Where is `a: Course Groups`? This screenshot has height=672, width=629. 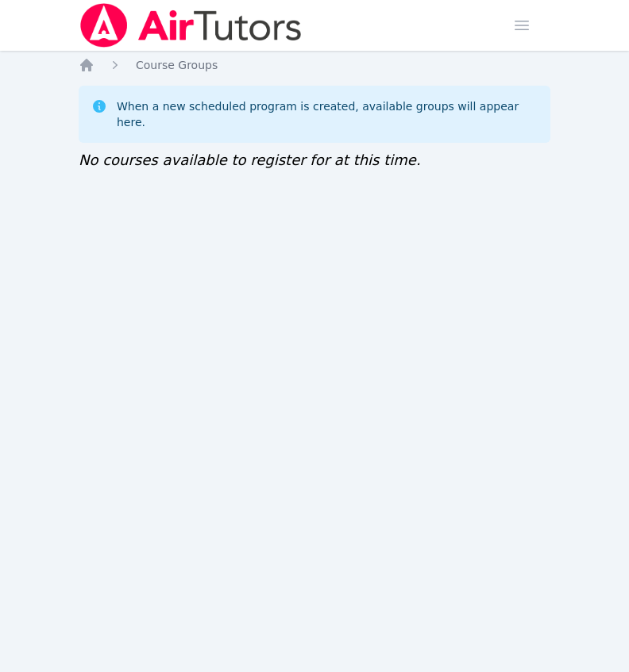
a: Course Groups is located at coordinates (176, 65).